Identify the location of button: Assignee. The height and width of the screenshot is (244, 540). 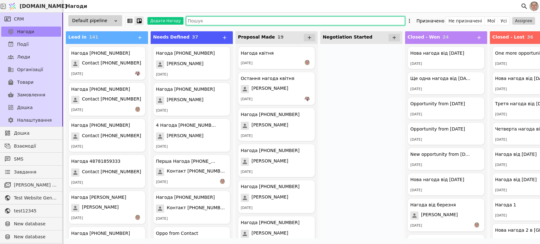
(524, 21).